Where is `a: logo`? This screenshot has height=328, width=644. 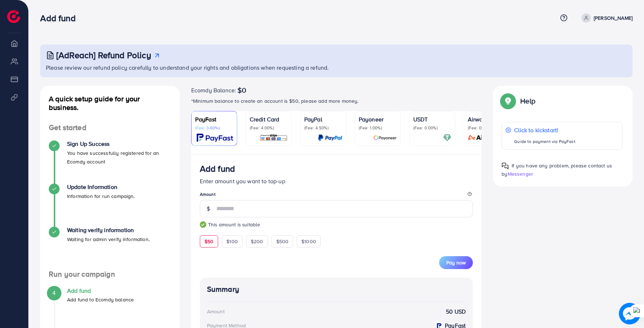 a: logo is located at coordinates (14, 16).